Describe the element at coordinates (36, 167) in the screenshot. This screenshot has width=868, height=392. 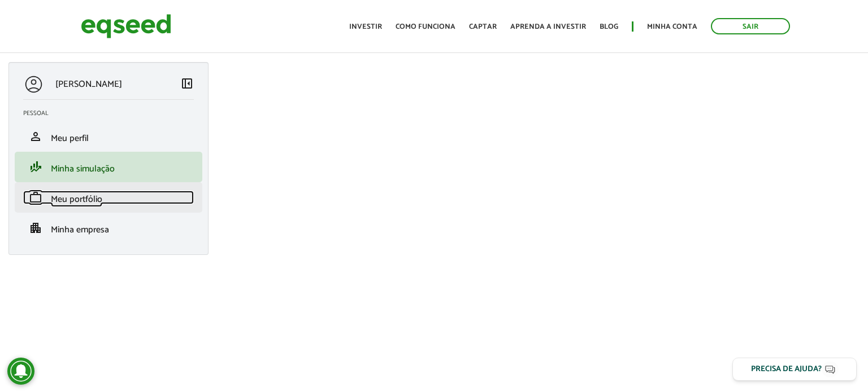
I see `span: finance_mode` at that location.